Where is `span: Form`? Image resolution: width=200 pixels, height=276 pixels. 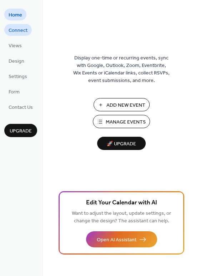 span: Form is located at coordinates (14, 92).